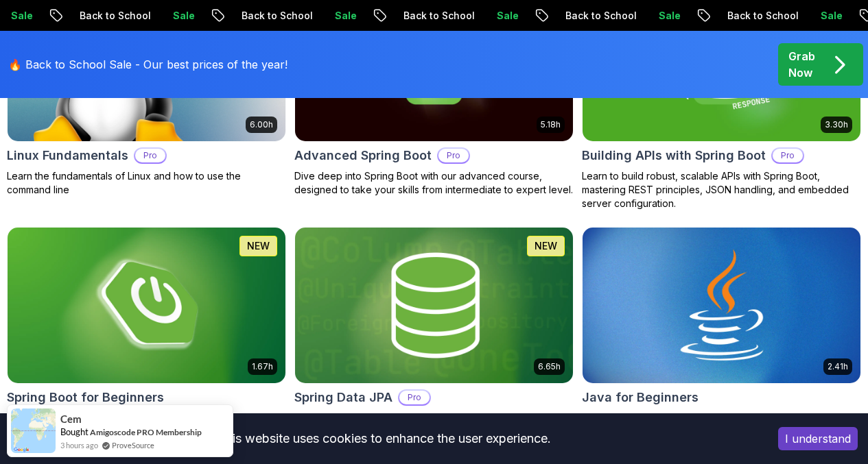 The width and height of the screenshot is (868, 464). Describe the element at coordinates (146, 183) in the screenshot. I see `p: Learn the fundamentals of Linux and how to use the command line` at that location.